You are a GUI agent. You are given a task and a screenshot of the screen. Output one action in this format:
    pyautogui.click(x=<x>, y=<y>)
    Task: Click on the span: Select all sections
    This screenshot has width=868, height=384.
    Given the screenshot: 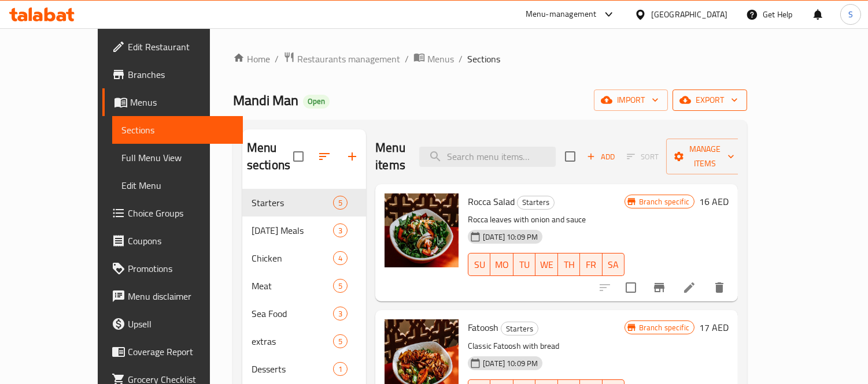 What is the action you would take?
    pyautogui.click(x=299, y=157)
    